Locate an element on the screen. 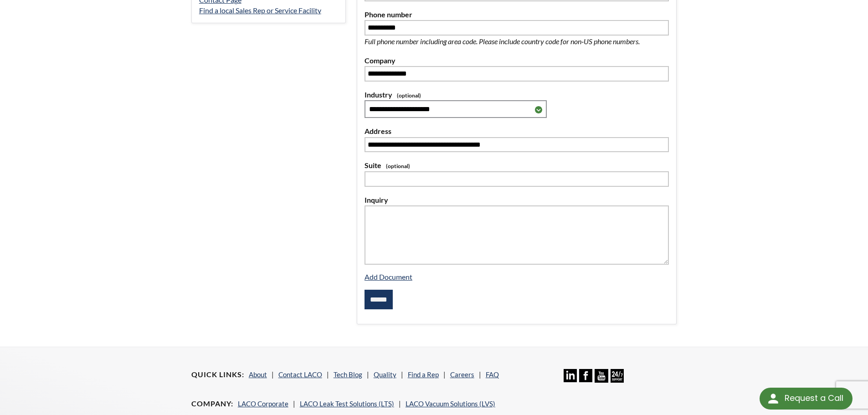 Image resolution: width=868 pixels, height=415 pixels. label: Phone number is located at coordinates (516, 14).